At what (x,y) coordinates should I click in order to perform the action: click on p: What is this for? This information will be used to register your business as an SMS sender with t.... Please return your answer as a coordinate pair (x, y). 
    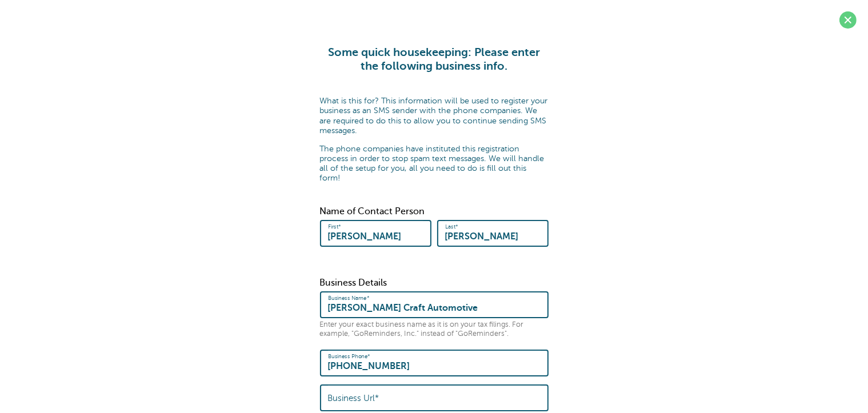
    Looking at the image, I should click on (434, 115).